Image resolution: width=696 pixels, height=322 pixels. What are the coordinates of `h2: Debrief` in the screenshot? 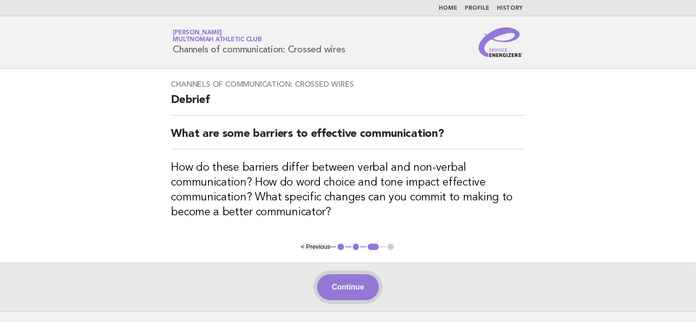 It's located at (348, 104).